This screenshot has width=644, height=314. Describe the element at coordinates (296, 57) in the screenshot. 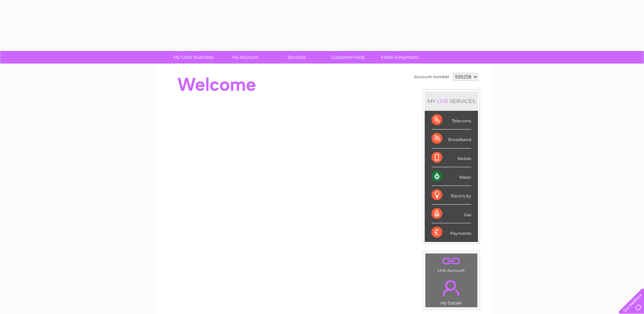

I see `a: Services` at that location.